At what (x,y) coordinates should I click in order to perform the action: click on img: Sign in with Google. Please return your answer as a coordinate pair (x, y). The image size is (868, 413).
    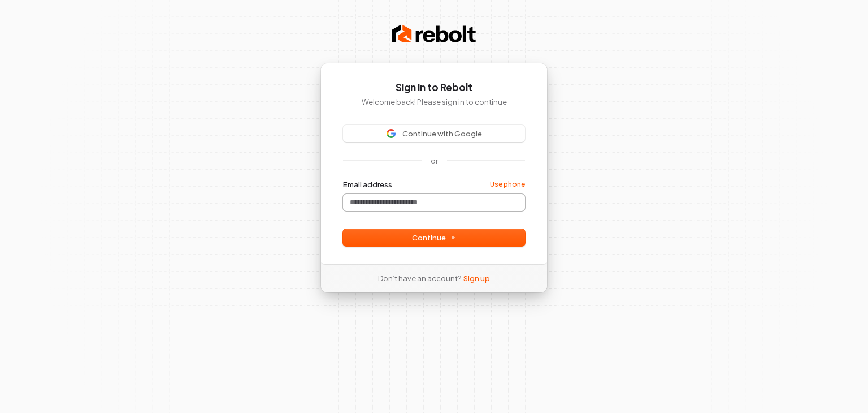
    Looking at the image, I should click on (391, 133).